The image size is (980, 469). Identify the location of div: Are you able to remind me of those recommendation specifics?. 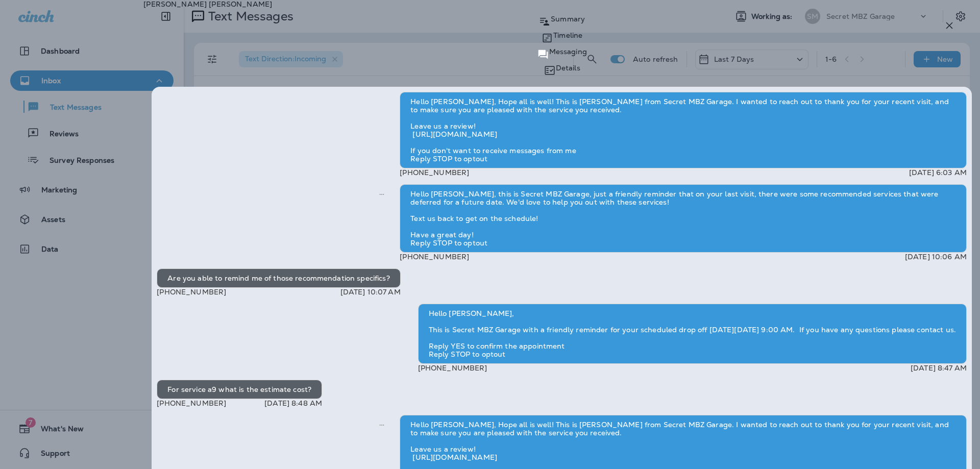
(278, 278).